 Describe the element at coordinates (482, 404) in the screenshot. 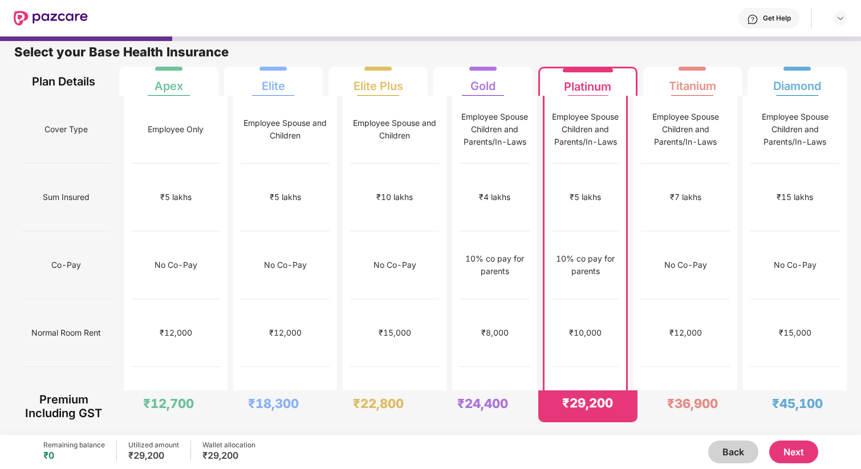

I see `div: ₹24,400` at that location.